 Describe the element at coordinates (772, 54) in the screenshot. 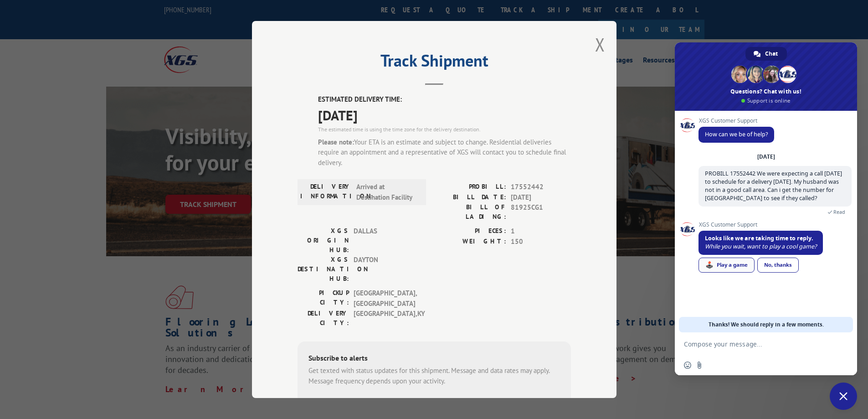

I see `span: Chat` at that location.